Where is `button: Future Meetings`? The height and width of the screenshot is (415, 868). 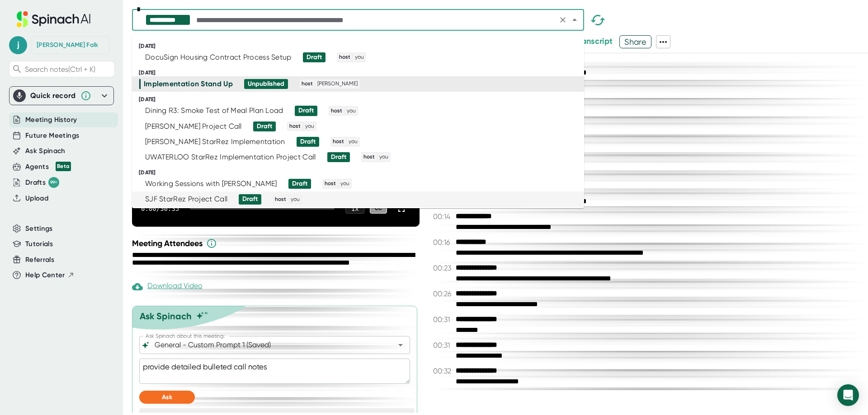
button: Future Meetings is located at coordinates (52, 135).